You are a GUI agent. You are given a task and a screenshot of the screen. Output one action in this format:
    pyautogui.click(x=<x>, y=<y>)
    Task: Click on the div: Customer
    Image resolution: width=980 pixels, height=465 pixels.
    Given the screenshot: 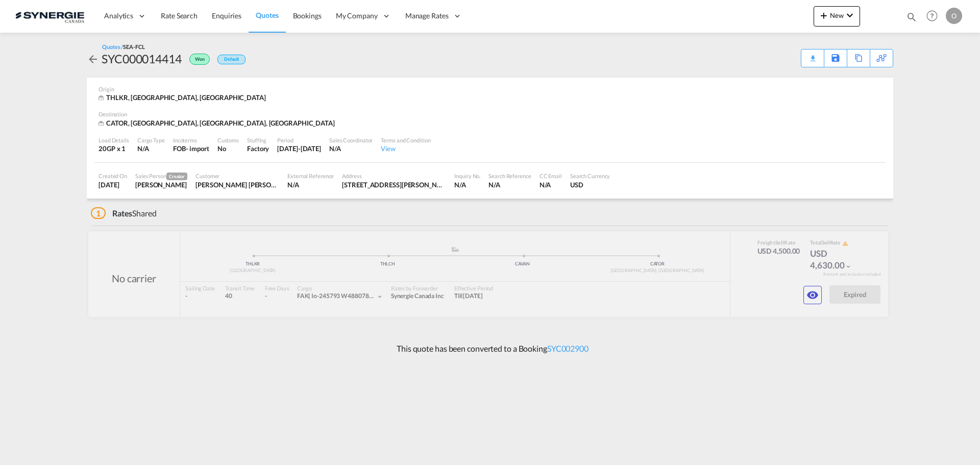 What is the action you would take?
    pyautogui.click(x=237, y=176)
    